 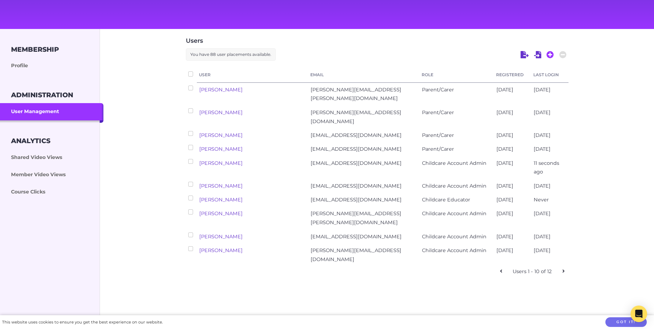 What do you see at coordinates (377, 41) in the screenshot?
I see `h4: Users` at bounding box center [377, 41].